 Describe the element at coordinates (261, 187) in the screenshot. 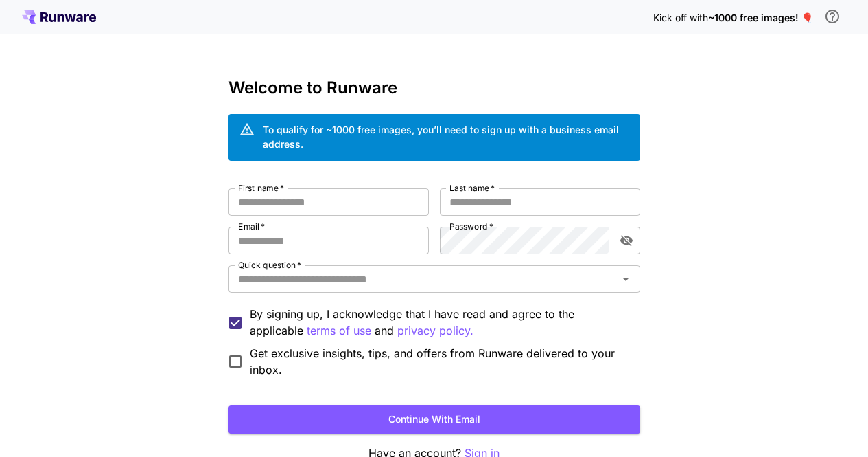

I see `label: First name` at that location.